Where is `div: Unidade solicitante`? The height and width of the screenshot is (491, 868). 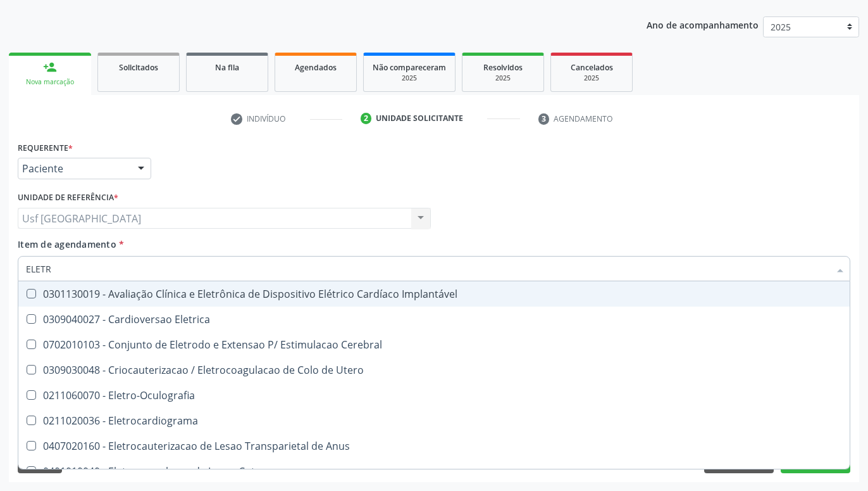 div: Unidade solicitante is located at coordinates (420, 118).